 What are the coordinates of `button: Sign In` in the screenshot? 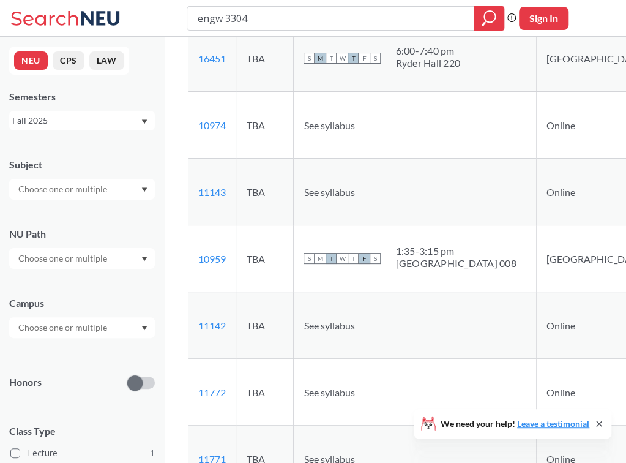 It's located at (544, 18).